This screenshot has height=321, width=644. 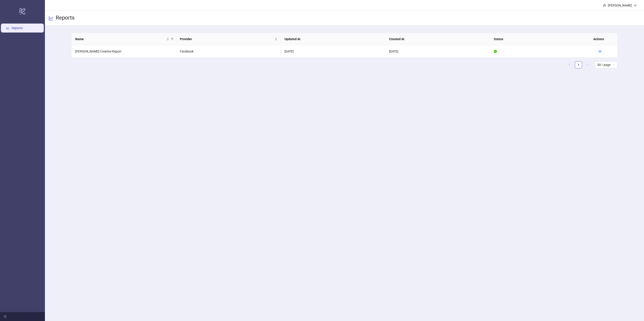 What do you see at coordinates (579, 65) in the screenshot?
I see `a: 1` at bounding box center [579, 65].